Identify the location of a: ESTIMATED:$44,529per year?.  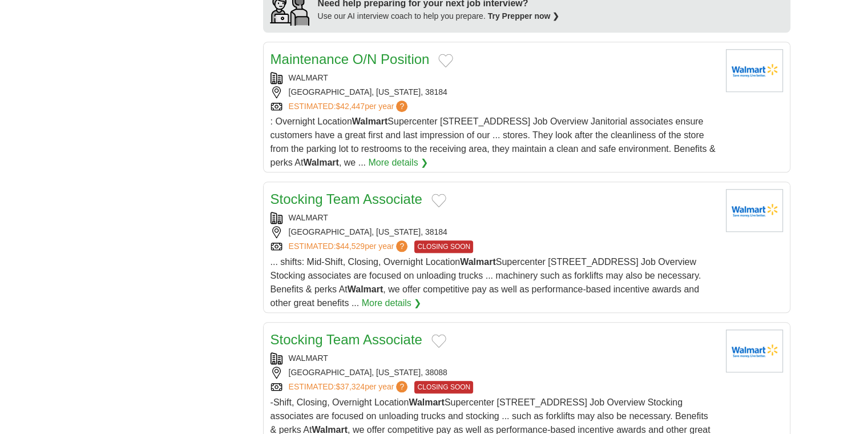
(350, 247).